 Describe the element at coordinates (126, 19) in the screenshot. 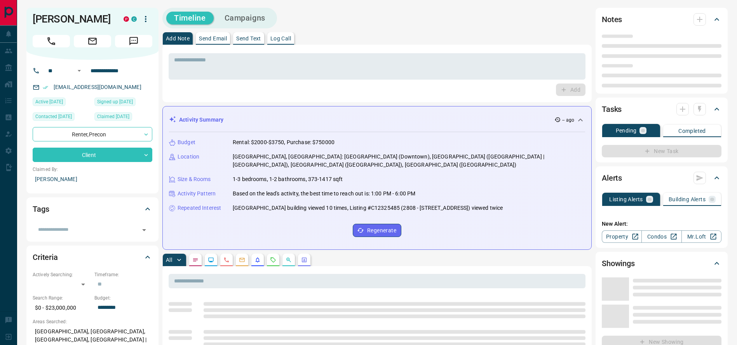

I see `div: property.ca` at that location.